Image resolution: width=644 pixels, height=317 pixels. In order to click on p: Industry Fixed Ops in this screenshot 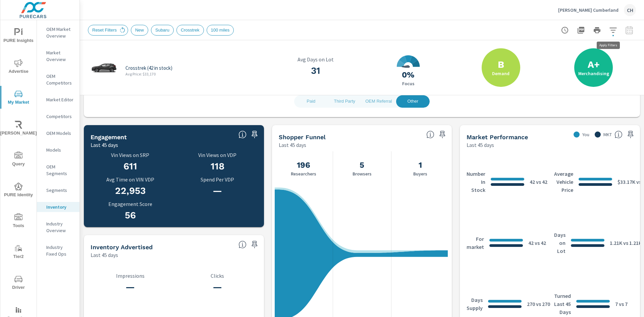, I will do `click(60, 250)`.